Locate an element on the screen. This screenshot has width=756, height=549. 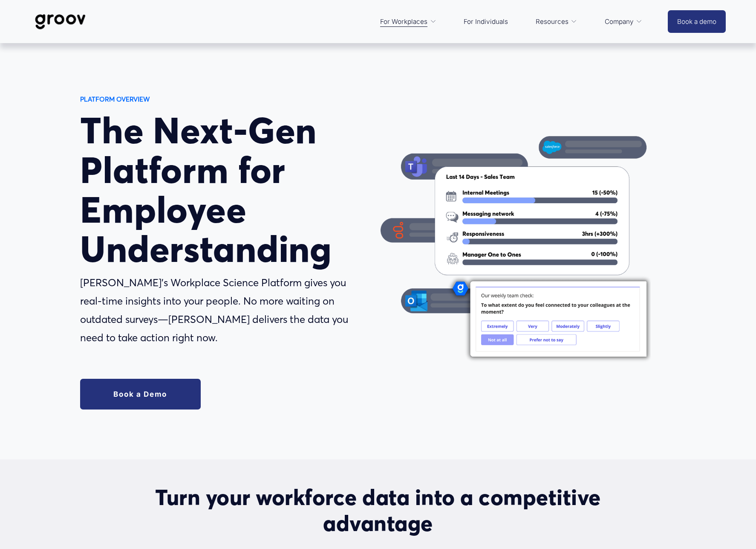
span: Company is located at coordinates (619, 22).